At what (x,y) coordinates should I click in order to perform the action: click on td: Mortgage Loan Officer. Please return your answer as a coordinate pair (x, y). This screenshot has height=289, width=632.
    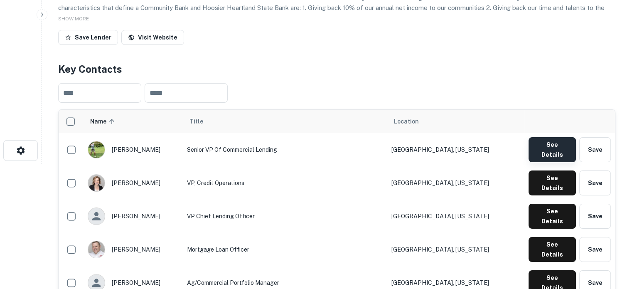
    Looking at the image, I should click on (285, 249).